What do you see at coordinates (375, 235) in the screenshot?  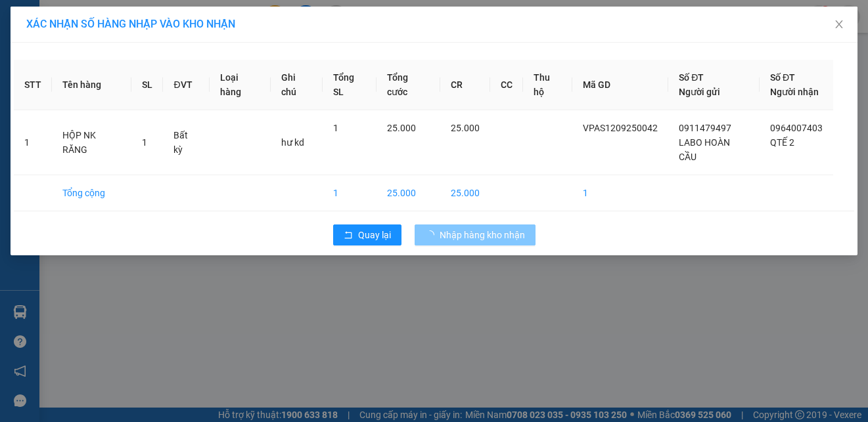 I see `span: Quay lại` at bounding box center [375, 235].